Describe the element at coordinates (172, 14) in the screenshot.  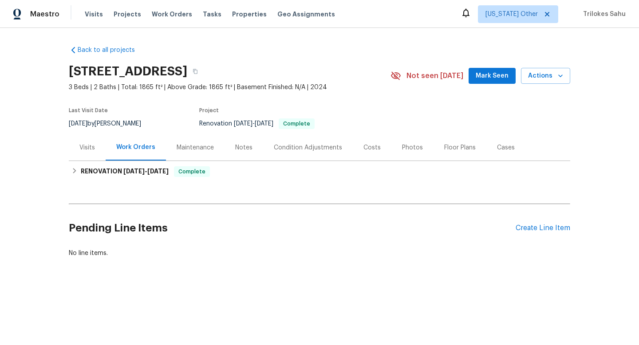
I see `span: Work Orders` at that location.